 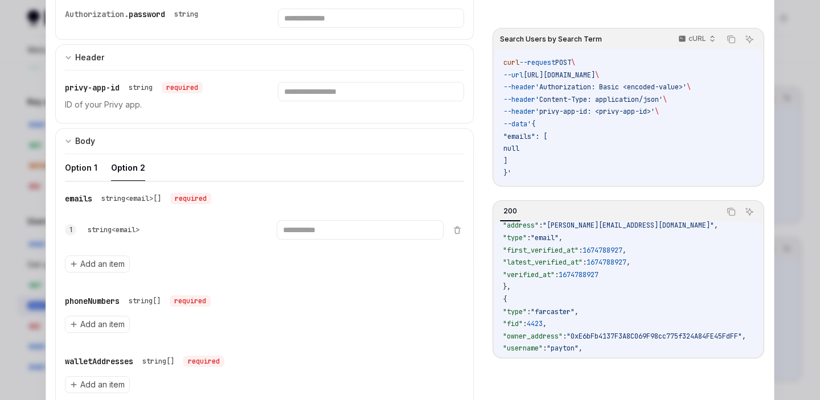 I want to click on div: walletAddresses, so click(x=145, y=361).